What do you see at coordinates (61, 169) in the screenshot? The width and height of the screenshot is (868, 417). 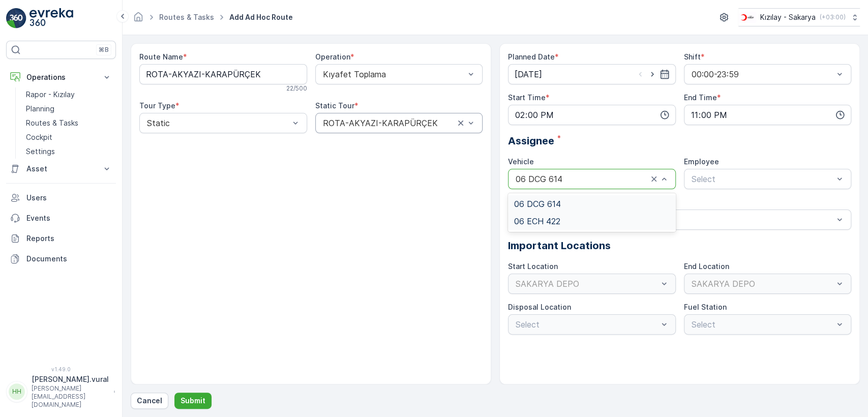 I see `p: Asset` at bounding box center [61, 169].